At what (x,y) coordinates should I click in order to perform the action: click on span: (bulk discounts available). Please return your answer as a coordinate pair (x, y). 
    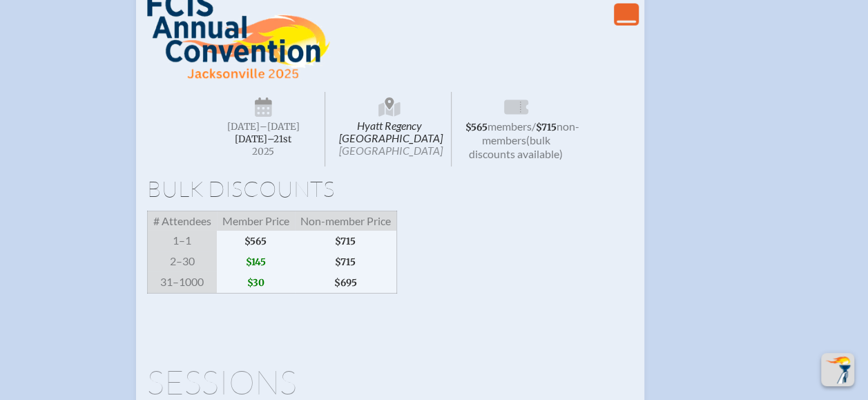
    Looking at the image, I should click on (516, 146).